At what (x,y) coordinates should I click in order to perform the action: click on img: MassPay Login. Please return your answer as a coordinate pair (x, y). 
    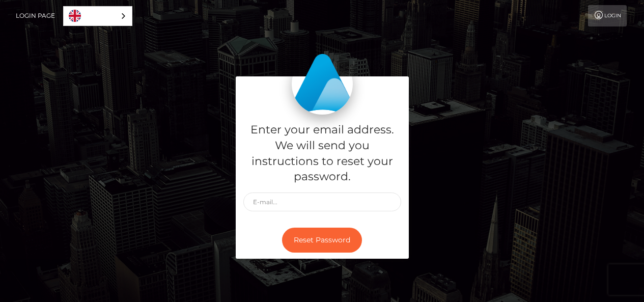
    Looking at the image, I should click on (322, 84).